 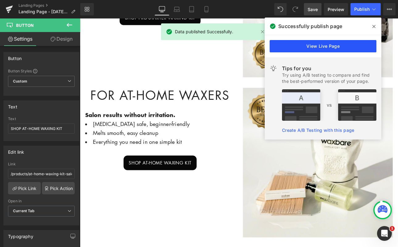 What do you see at coordinates (41, 71) in the screenshot?
I see `div: Button Styles` at bounding box center [41, 71].